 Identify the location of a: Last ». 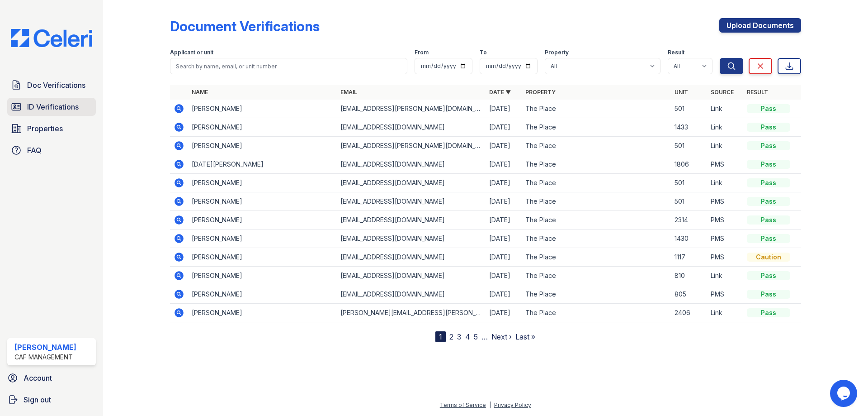
(525, 336).